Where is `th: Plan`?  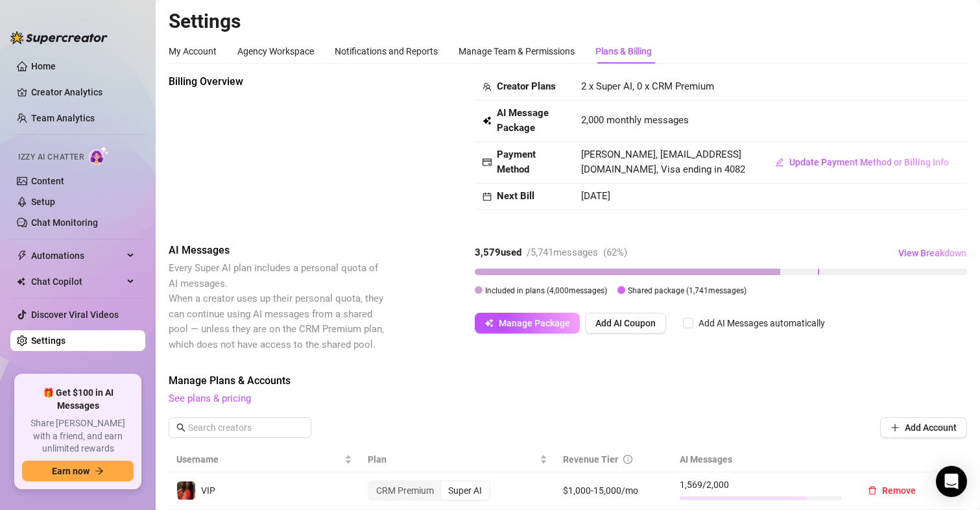
th: Plan is located at coordinates (458, 459).